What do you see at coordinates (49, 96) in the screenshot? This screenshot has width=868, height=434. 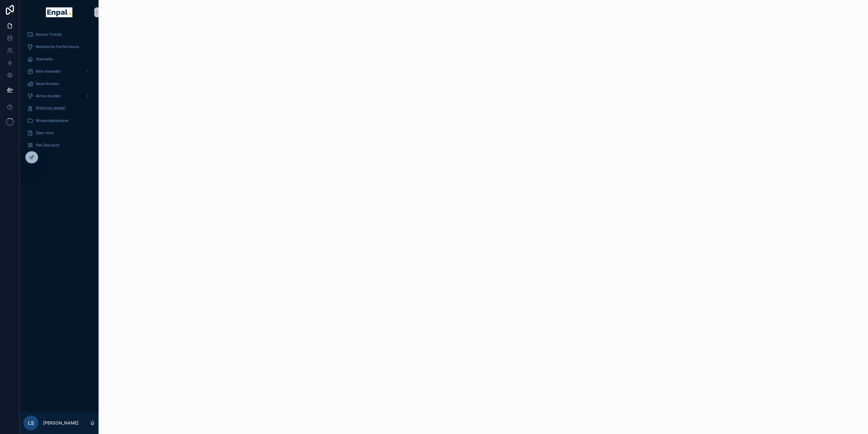 I see `span: Aktive Kunden` at bounding box center [49, 96].